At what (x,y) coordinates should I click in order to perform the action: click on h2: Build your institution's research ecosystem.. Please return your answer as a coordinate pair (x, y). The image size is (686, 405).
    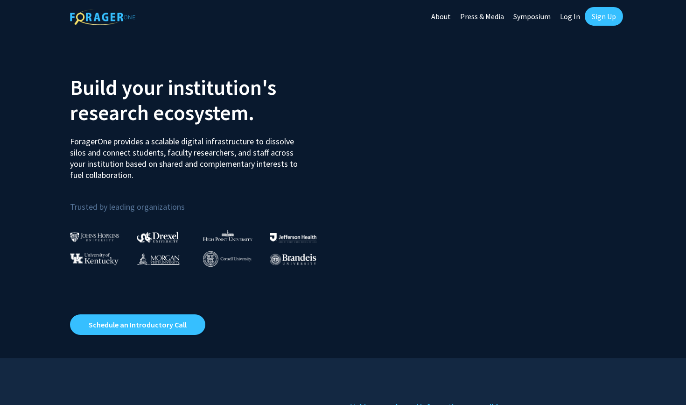
    Looking at the image, I should click on (203, 100).